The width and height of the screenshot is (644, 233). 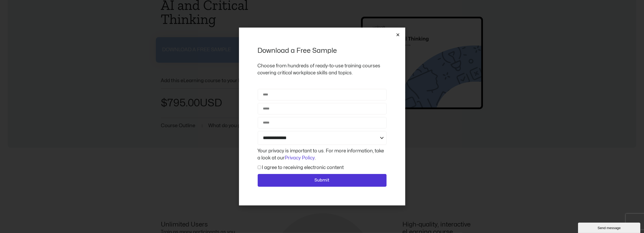 What do you see at coordinates (31, 6) in the screenshot?
I see `div: Send message` at bounding box center [31, 6].